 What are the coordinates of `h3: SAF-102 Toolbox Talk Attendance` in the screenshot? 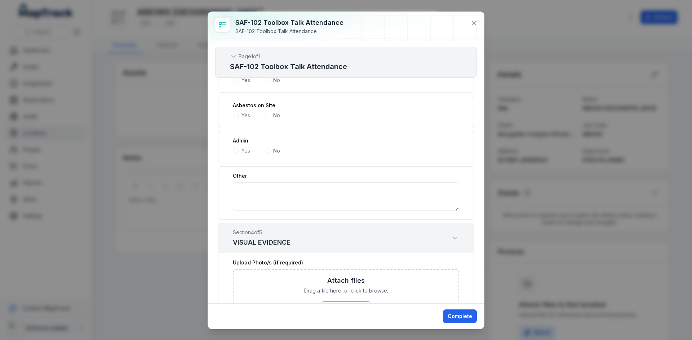 It's located at (289, 23).